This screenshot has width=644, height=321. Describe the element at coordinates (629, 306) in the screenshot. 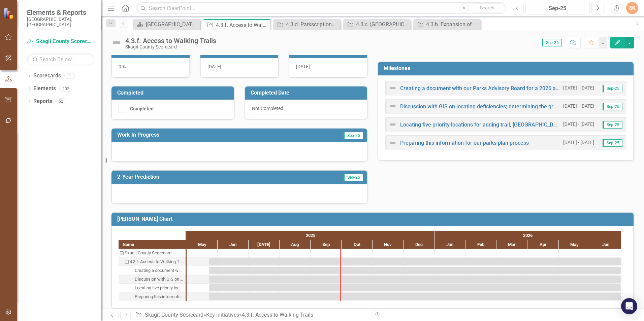

I see `div: Open Intercom Messenger` at that location.